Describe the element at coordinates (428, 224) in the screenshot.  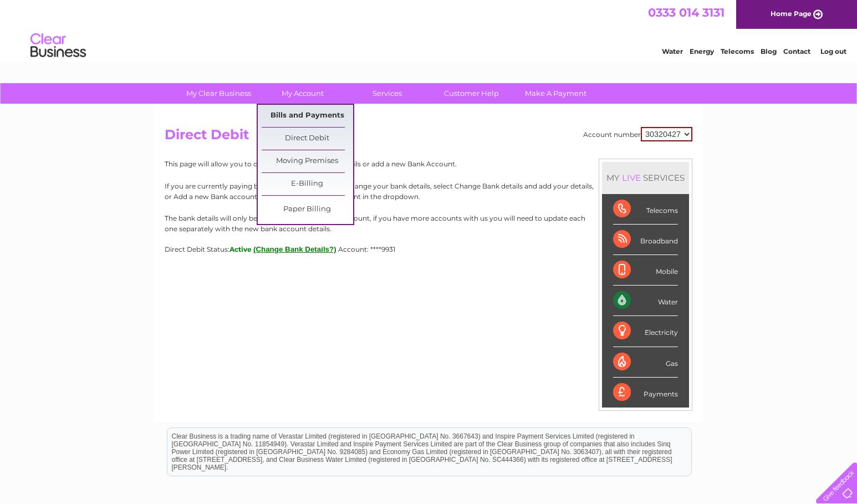
I see `p: The bank details will only be updated for the selected account, if you have more accounts with us...` at that location.